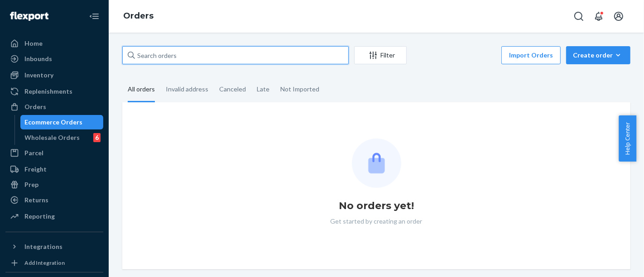  I want to click on a: Inventory, so click(54, 75).